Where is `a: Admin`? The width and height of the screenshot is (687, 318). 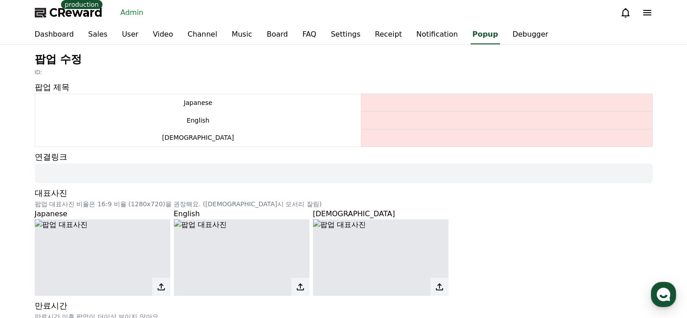
a: Admin is located at coordinates (132, 13).